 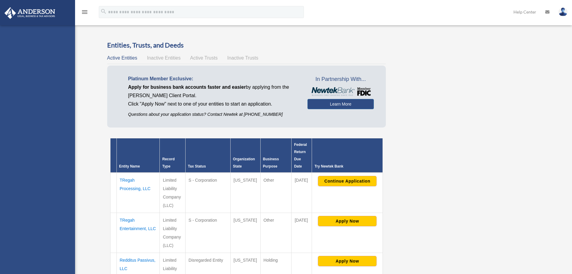 What do you see at coordinates (213, 79) in the screenshot?
I see `p: Platinum Member Exclusive:` at bounding box center [213, 79].